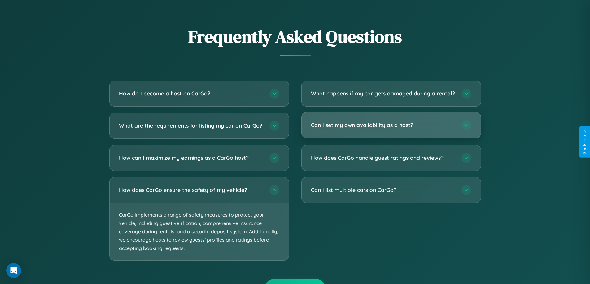  What do you see at coordinates (191, 93) in the screenshot?
I see `h3: How do I become a host on CarGo?` at bounding box center [191, 93].